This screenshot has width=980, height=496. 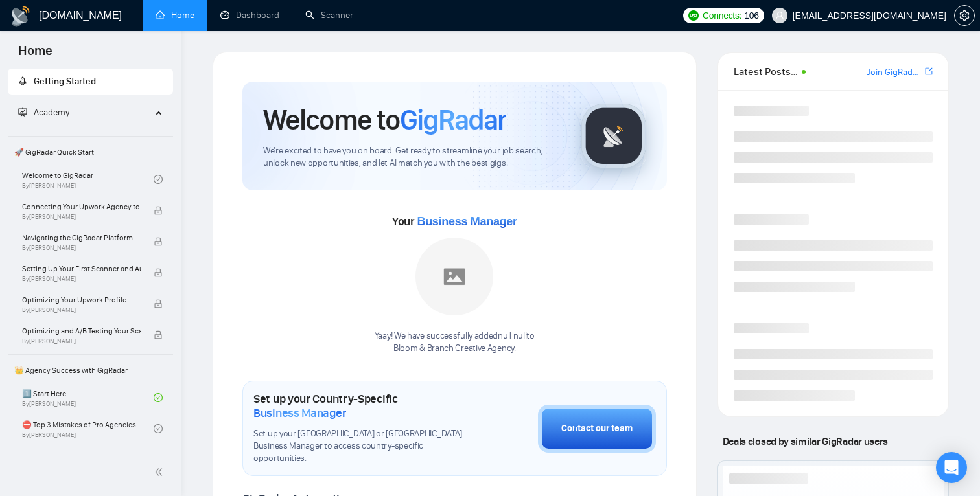 I want to click on div: Contact our team, so click(x=597, y=429).